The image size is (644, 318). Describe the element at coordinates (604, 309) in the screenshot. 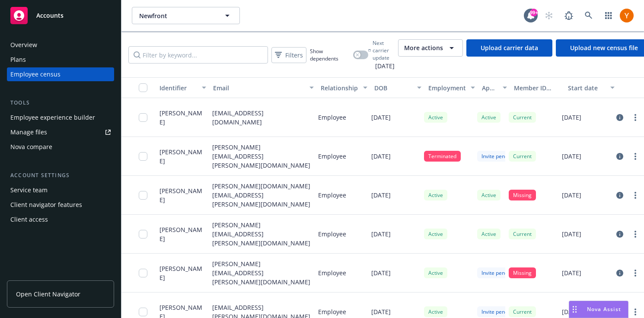

I see `span: Nova Assist` at that location.